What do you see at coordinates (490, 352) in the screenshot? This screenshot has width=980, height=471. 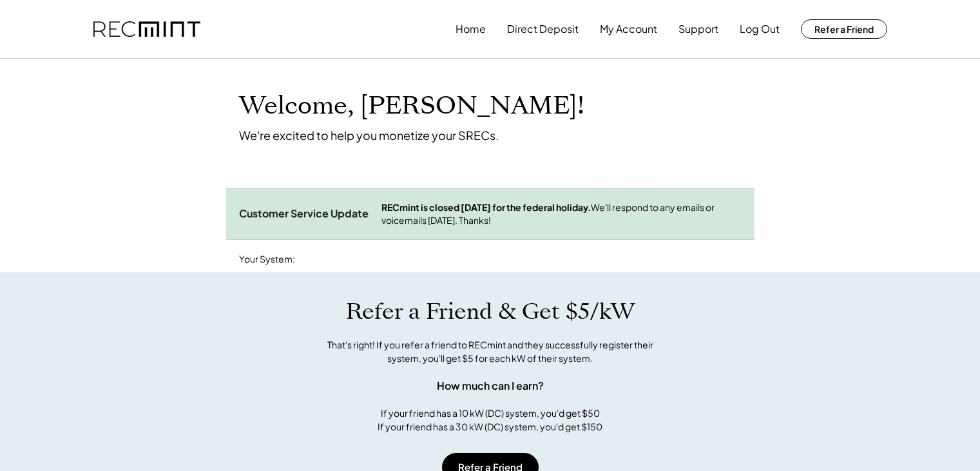 I see `div: That's right! If you refer a friend to RECmint and they successfully register their system, you'l...` at bounding box center [490, 352].